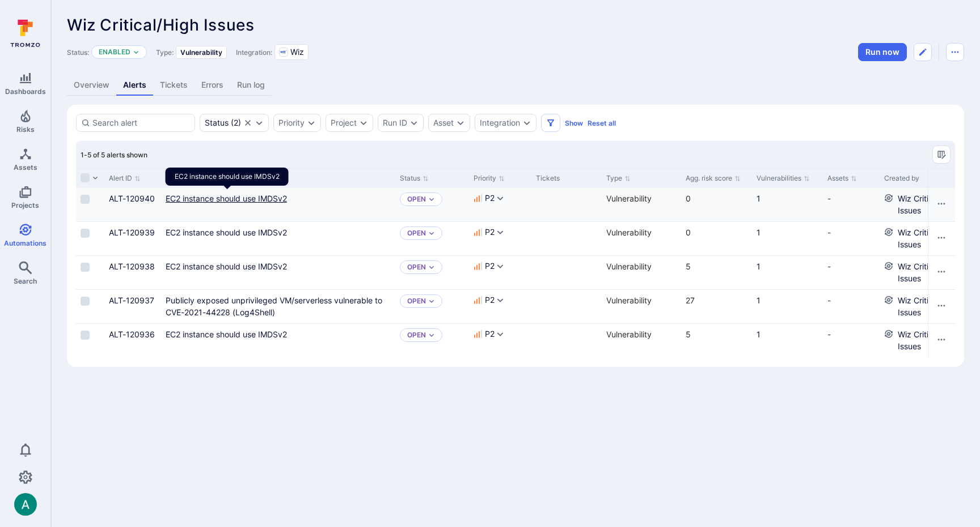  Describe the element at coordinates (25, 205) in the screenshot. I see `span: Projects` at that location.